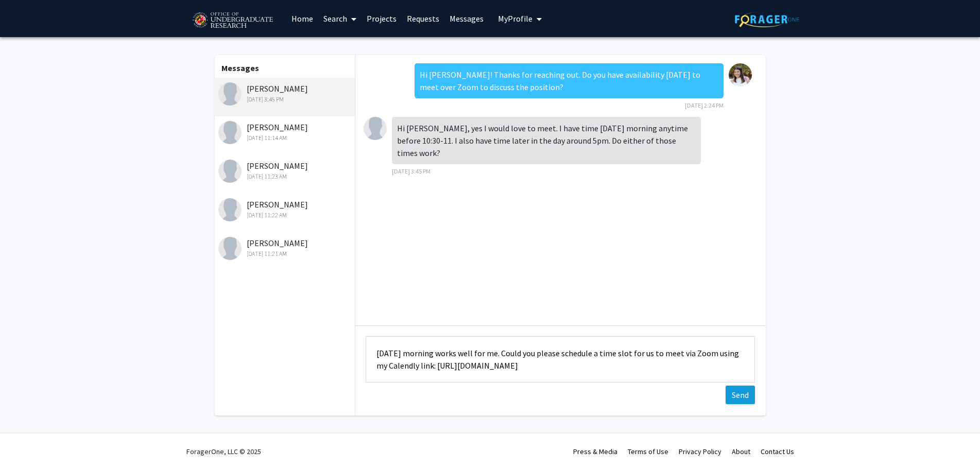 The image size is (980, 469). Describe the element at coordinates (230, 249) in the screenshot. I see `img: Justin Stewart` at that location.